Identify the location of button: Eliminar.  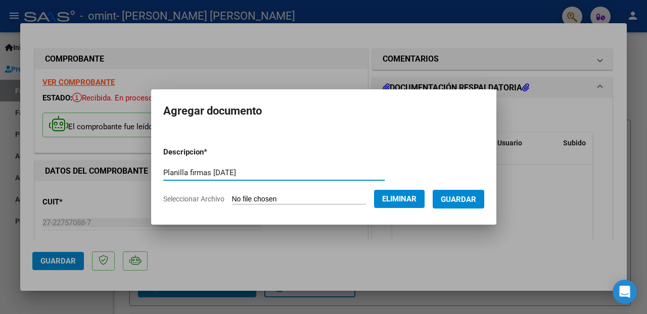
(399, 199).